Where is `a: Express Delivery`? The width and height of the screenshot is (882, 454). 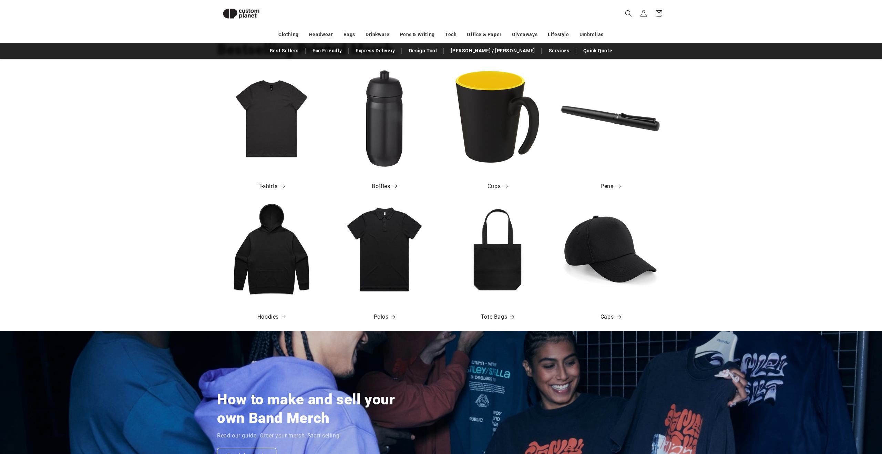 a: Express Delivery is located at coordinates (375, 51).